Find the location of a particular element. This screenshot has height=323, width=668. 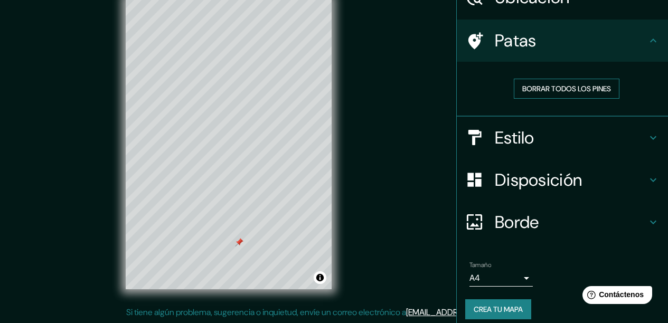

font: Estilo is located at coordinates (514, 138).